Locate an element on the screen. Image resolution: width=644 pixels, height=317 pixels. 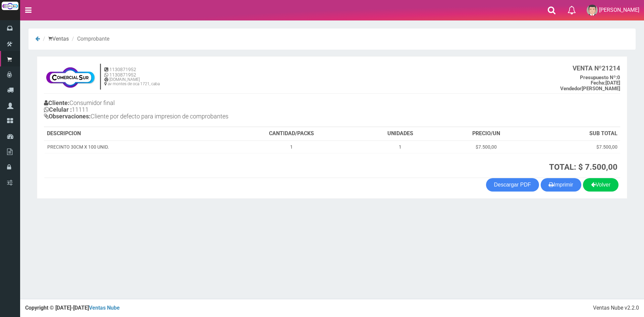
th: PRECIO/UN is located at coordinates (486, 134).